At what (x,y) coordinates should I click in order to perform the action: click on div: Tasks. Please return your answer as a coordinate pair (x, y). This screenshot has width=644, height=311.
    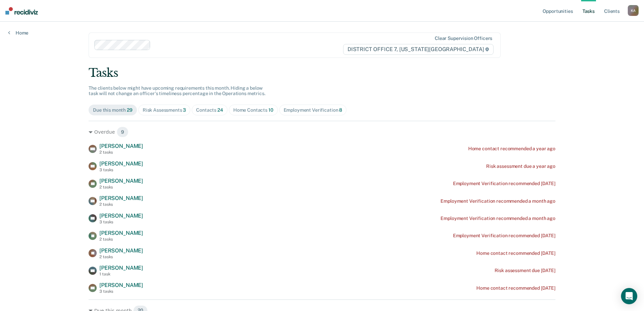
    Looking at the image, I should click on (322, 73).